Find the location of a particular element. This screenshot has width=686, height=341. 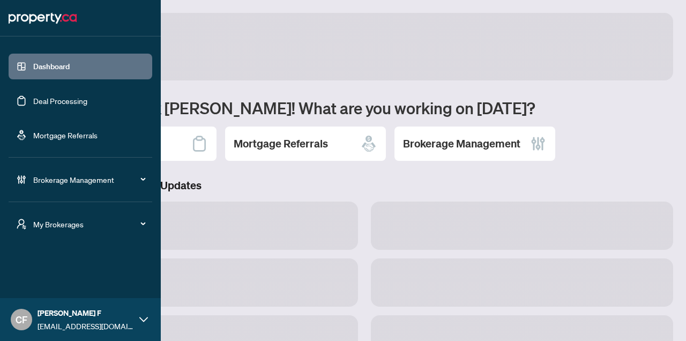

h2: Mortgage Referrals is located at coordinates (281, 144).